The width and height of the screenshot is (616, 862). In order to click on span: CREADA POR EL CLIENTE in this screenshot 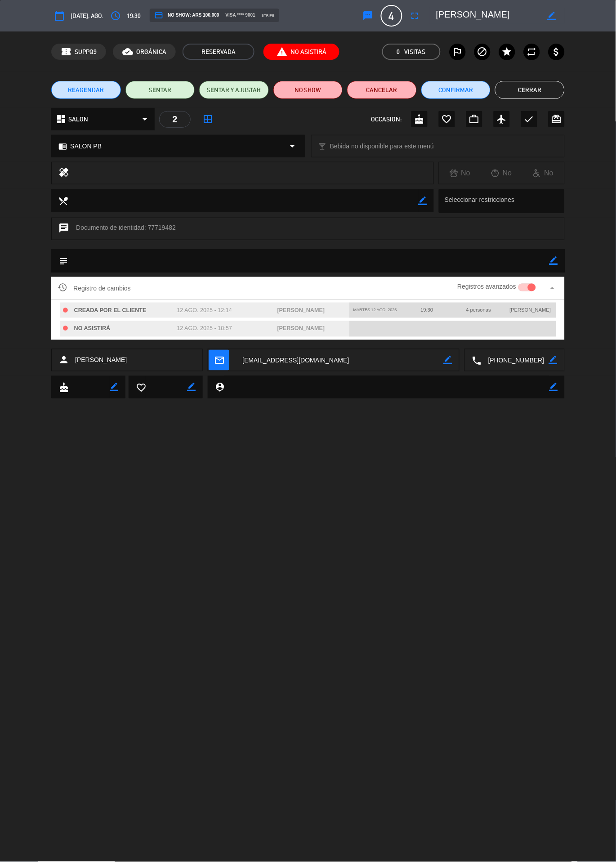, I will do `click(111, 310)`.